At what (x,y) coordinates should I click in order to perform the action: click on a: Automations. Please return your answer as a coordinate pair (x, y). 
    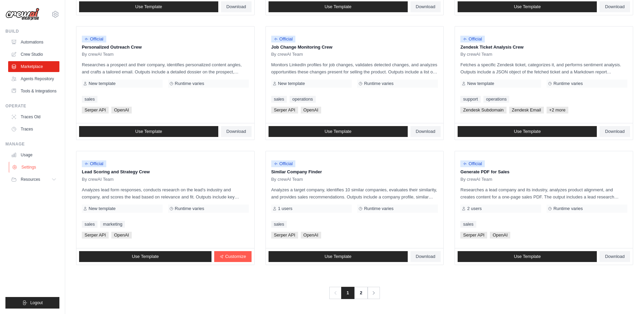
    Looking at the image, I should click on (33, 42).